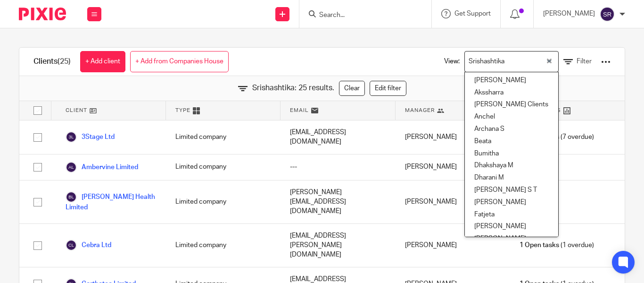 The image size is (644, 283). I want to click on button: Clear Selected, so click(549, 62).